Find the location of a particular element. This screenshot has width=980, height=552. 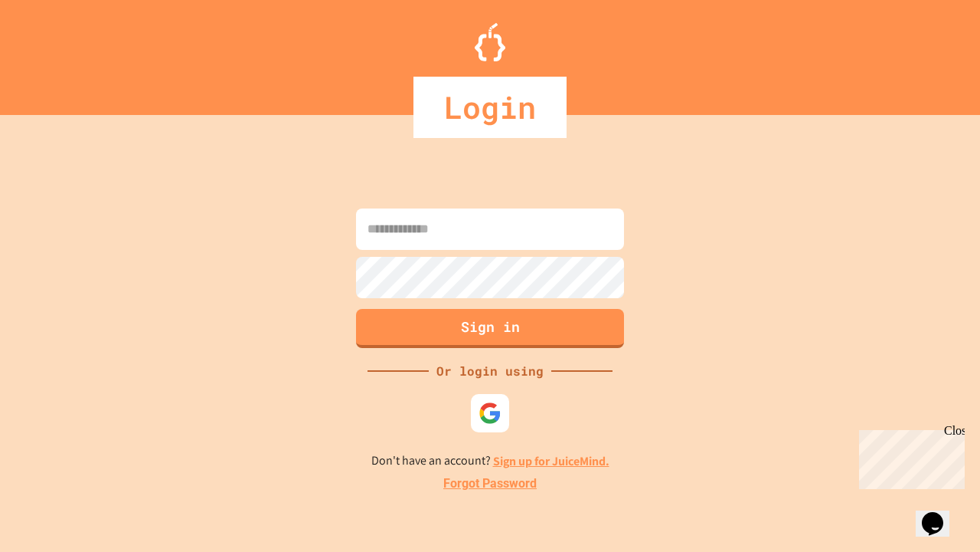

img: Logo.svg is located at coordinates (490, 42).